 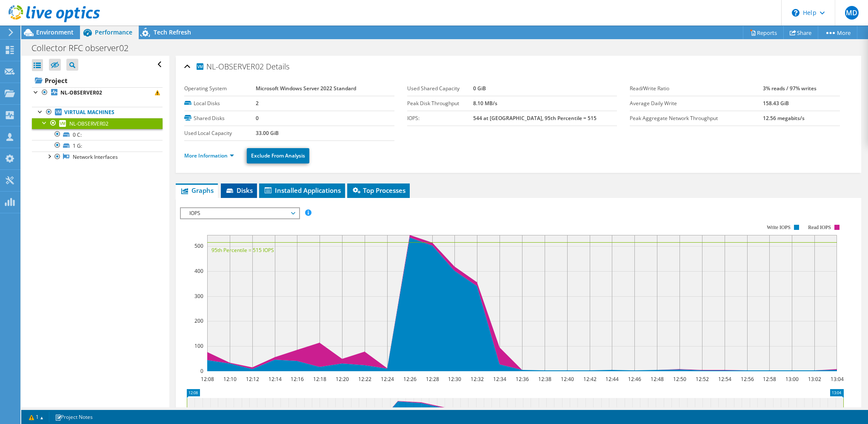 What do you see at coordinates (267, 132) in the screenshot?
I see `b: 33.00 GiB` at bounding box center [267, 132].